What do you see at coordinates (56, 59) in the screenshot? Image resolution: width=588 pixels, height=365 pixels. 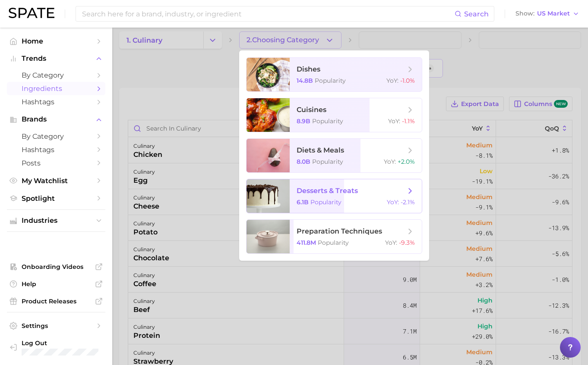 I see `button: Trends` at bounding box center [56, 59].